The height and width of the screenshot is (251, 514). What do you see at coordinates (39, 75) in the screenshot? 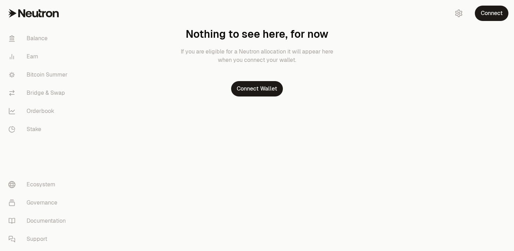
I see `a: Bitcoin Summer` at bounding box center [39, 75].